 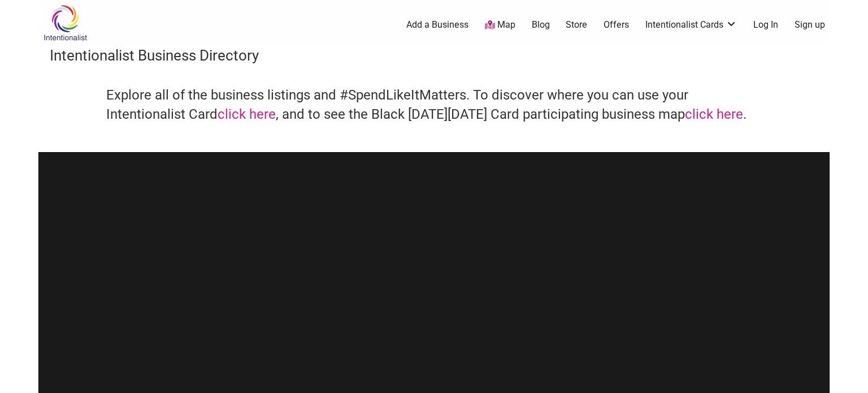 I want to click on li: Intentionalist Cards, so click(x=691, y=25).